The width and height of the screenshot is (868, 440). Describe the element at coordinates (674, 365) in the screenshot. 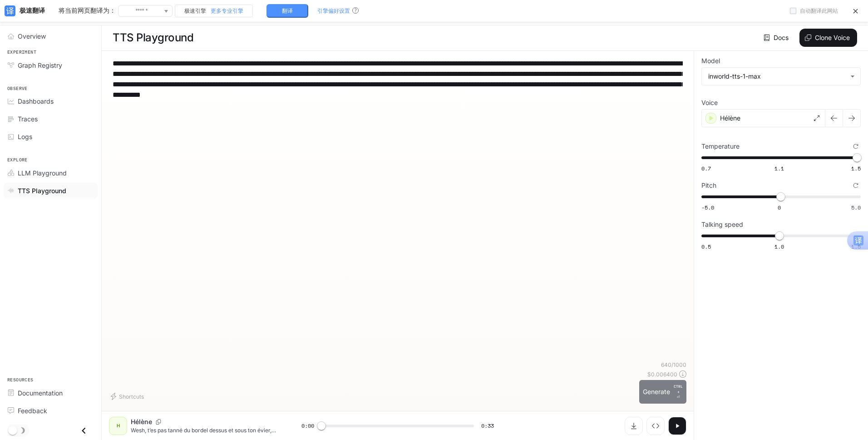

I see `p: 640 / 1000` at that location.